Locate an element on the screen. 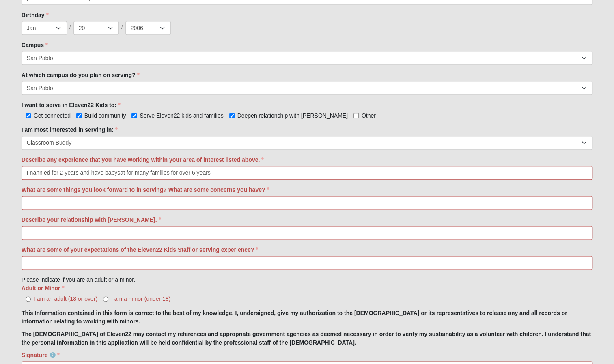 This screenshot has width=614, height=364. label: At which campus do you plan on serving? is located at coordinates (81, 75).